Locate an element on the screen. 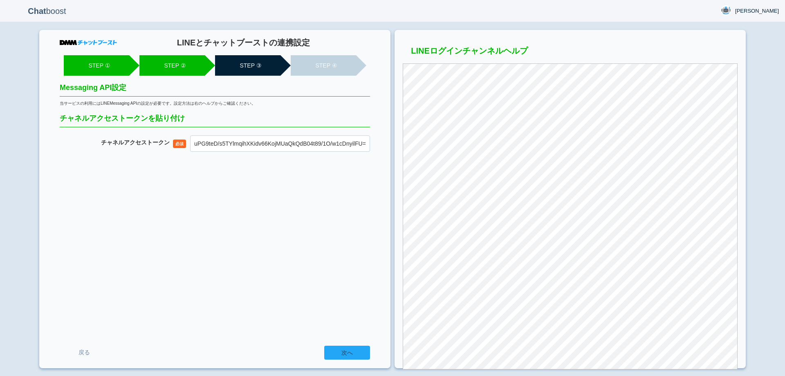 The height and width of the screenshot is (376, 785). li: STEP ③ is located at coordinates (248, 65).